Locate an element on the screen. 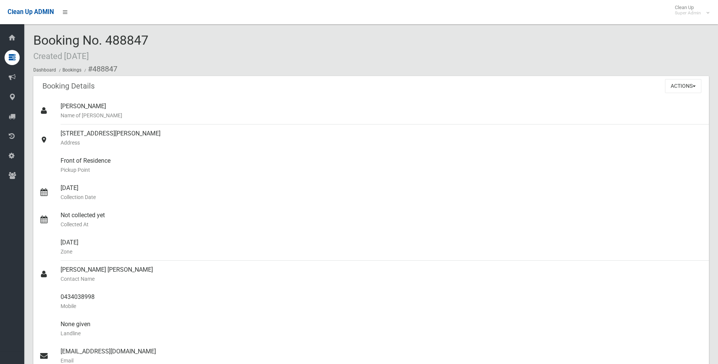 This screenshot has width=718, height=364. div: None given is located at coordinates (382, 329).